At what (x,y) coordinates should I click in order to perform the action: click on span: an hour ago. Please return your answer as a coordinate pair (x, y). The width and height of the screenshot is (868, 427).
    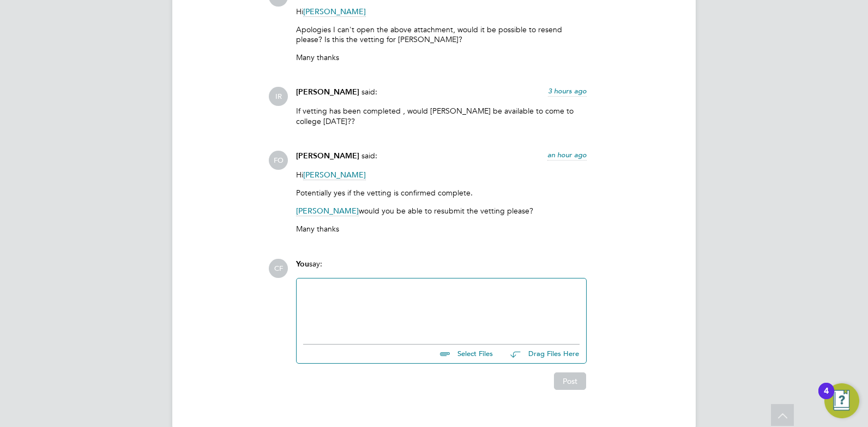
    Looking at the image, I should click on (567, 154).